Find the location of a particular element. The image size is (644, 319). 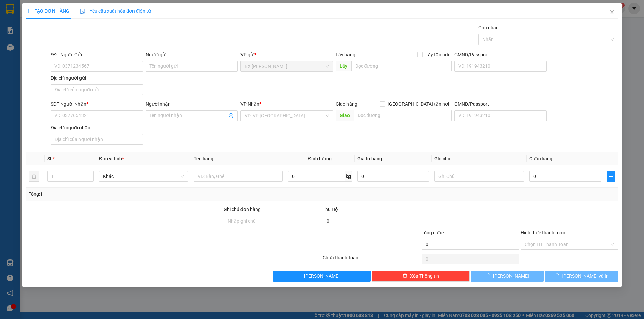

input: Ghi chú đơn hàng is located at coordinates (272, 221).